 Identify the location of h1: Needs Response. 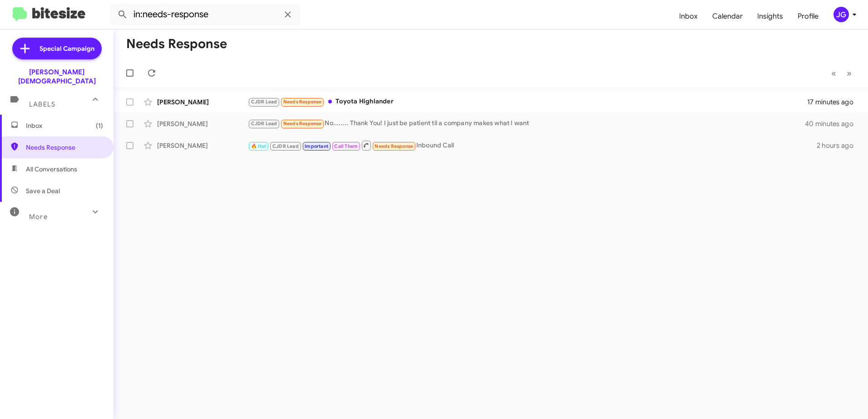
(176, 44).